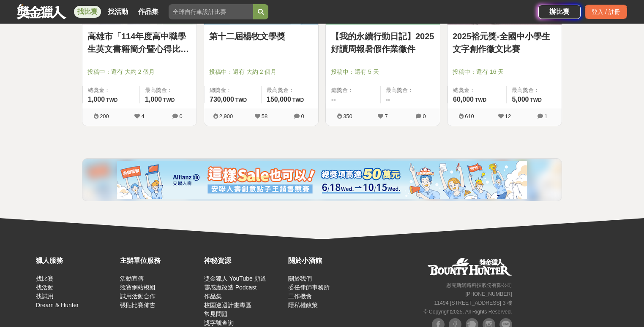 The height and width of the screenshot is (327, 644). What do you see at coordinates (383, 72) in the screenshot?
I see `span: 投稿中：還有 5 天` at bounding box center [383, 72].